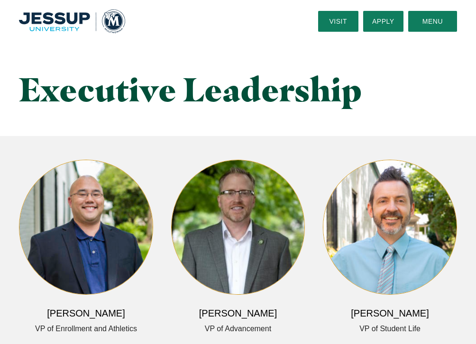 The width and height of the screenshot is (476, 344). I want to click on span: VP of Enrollment and Athletics, so click(86, 329).